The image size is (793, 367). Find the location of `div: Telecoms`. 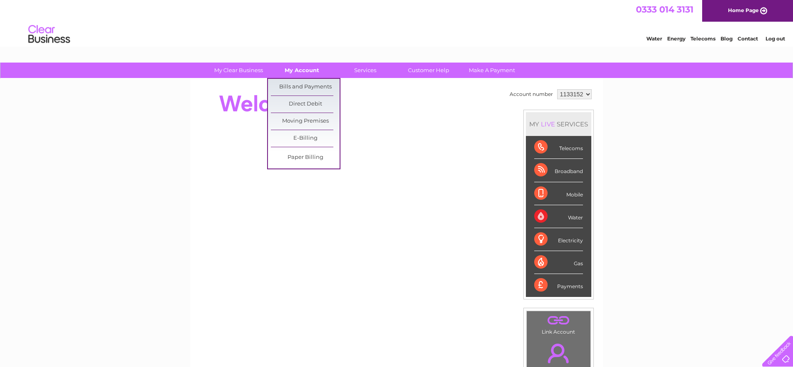

div: Telecoms is located at coordinates (558, 147).